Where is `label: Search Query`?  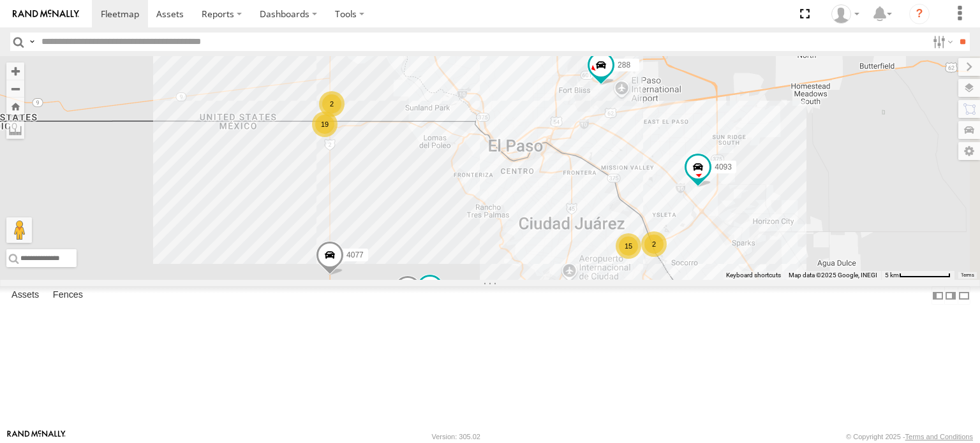 label: Search Query is located at coordinates (32, 41).